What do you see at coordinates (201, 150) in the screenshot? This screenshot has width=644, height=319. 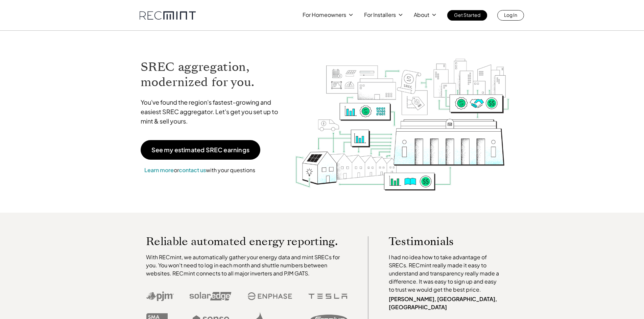 I see `p: See my estimated SREC earnings` at bounding box center [201, 150].